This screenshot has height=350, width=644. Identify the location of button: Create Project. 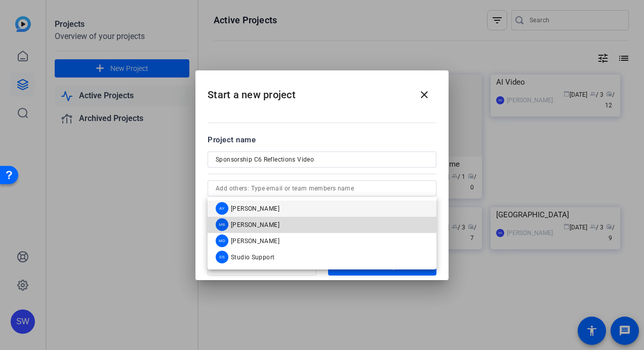
(383, 267).